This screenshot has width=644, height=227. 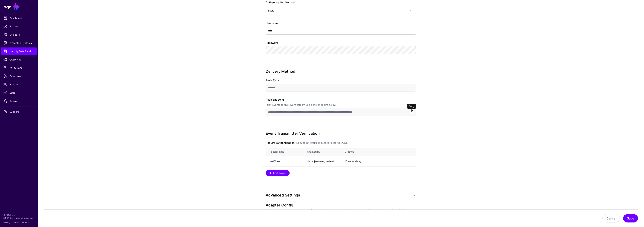 I want to click on label: Push Endpoint, so click(x=301, y=102).